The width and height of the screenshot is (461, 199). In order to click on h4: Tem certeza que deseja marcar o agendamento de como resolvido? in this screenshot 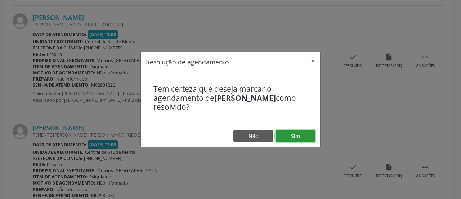, I will do `click(231, 98)`.